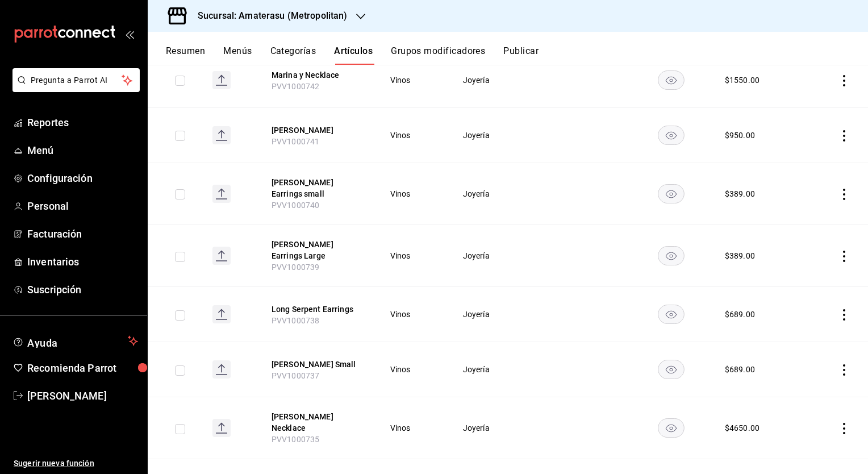  I want to click on div: $ 950.00, so click(740, 135).